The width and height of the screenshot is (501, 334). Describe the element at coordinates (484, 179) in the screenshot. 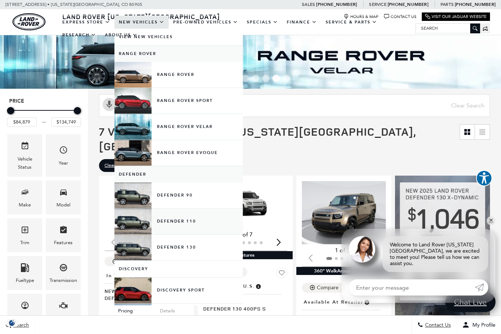

I see `aside: Accessibility Help Desk` at that location.